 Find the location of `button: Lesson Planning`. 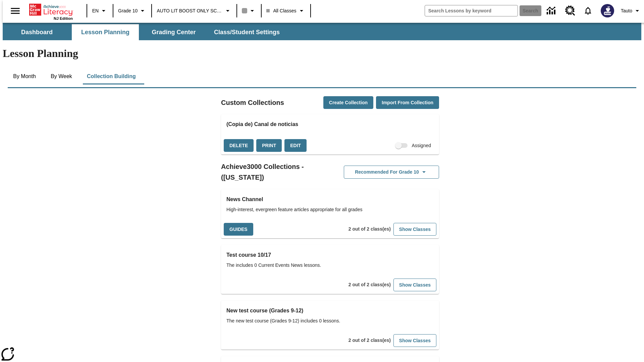

button: Lesson Planning is located at coordinates (105, 33).